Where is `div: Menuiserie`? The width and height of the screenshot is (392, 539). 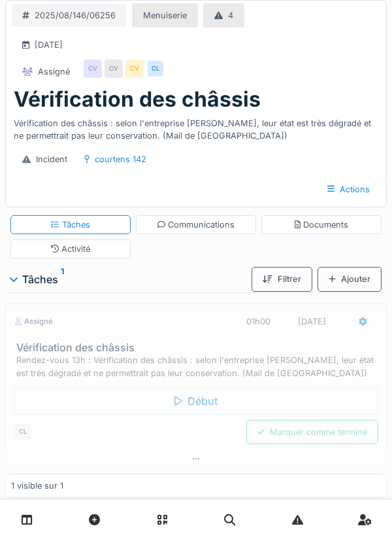 div: Menuiserie is located at coordinates (164, 15).